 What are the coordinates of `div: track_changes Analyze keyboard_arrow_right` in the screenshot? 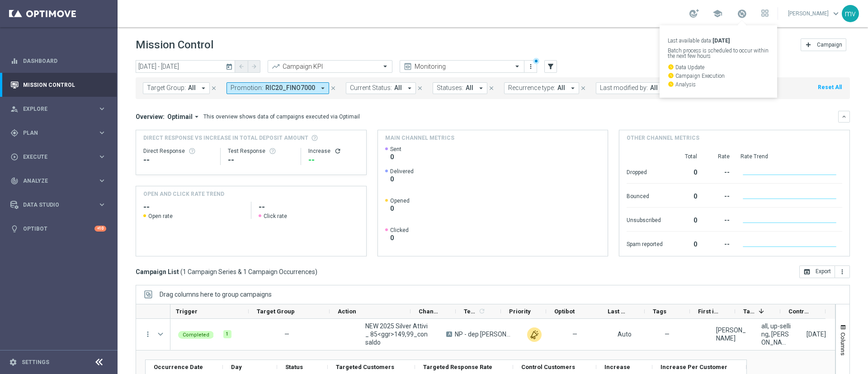 It's located at (58, 181).